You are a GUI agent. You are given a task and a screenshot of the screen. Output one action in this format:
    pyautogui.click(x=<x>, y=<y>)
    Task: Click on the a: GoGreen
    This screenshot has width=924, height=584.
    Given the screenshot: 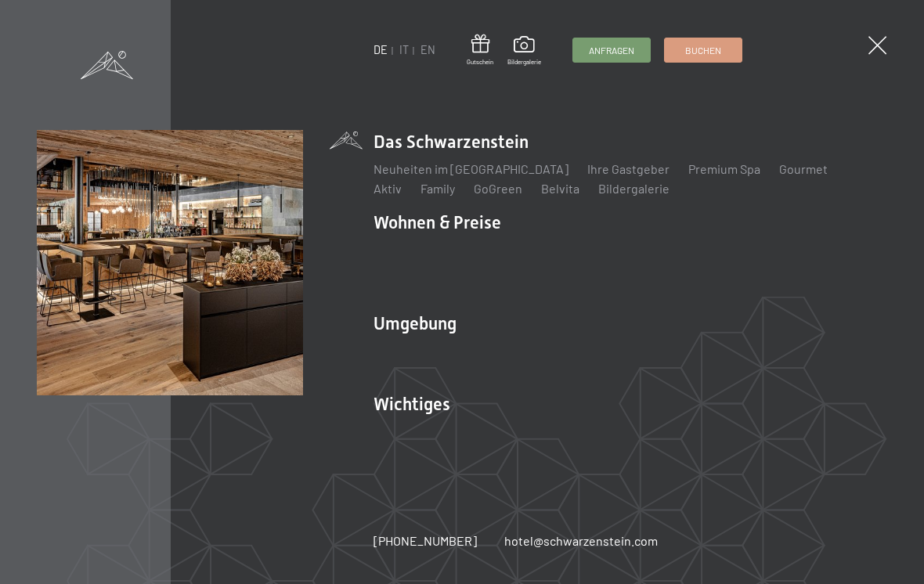 What is the action you would take?
    pyautogui.click(x=498, y=188)
    